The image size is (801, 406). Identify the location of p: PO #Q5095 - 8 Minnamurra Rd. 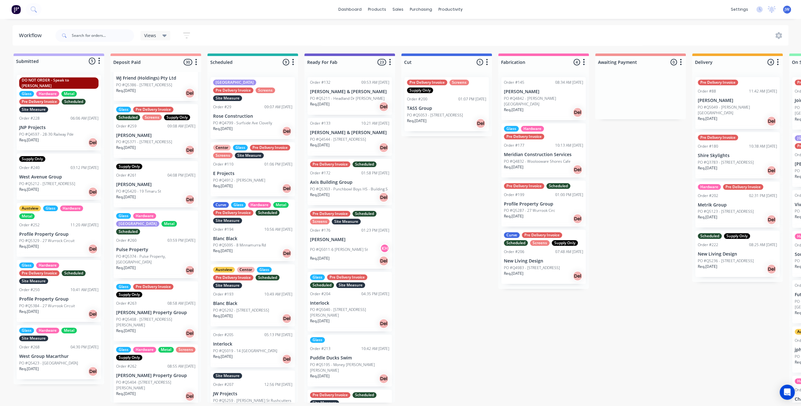
(240, 245).